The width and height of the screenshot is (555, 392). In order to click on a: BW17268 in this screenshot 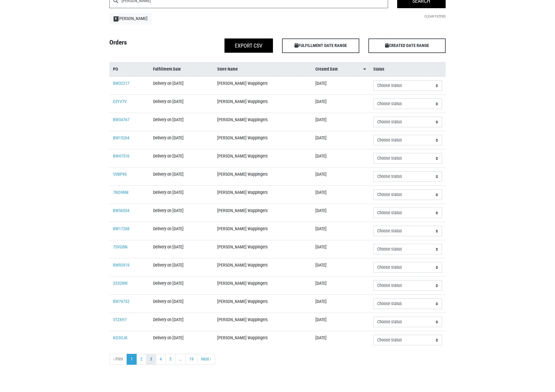, I will do `click(121, 229)`.